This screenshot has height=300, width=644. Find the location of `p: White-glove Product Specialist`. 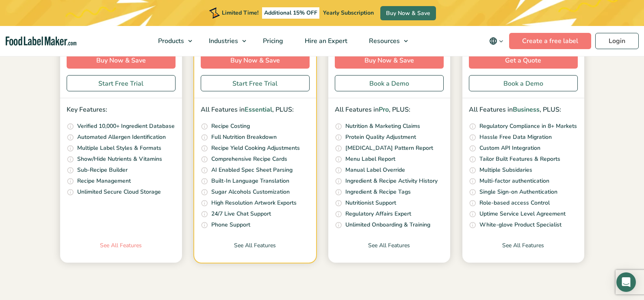

p: White-glove Product Specialist is located at coordinates (520, 225).